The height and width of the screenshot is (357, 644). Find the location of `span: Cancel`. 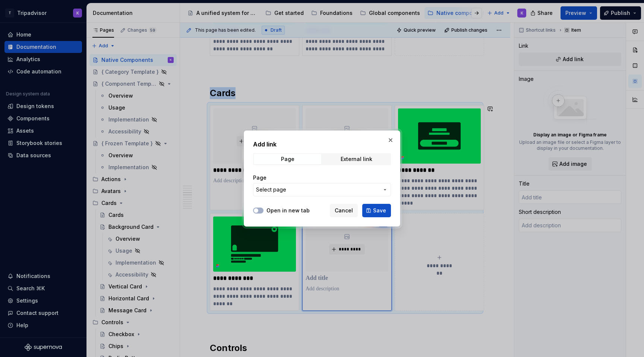

span: Cancel is located at coordinates (343, 211).